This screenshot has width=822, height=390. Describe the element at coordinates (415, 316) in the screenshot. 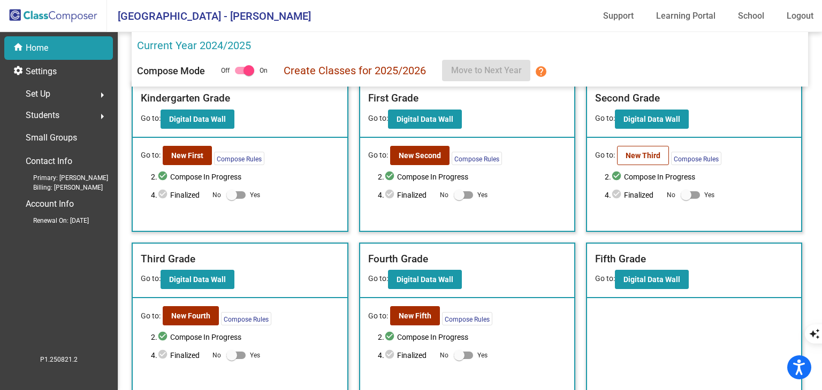

I see `button: New Fifth` at that location.